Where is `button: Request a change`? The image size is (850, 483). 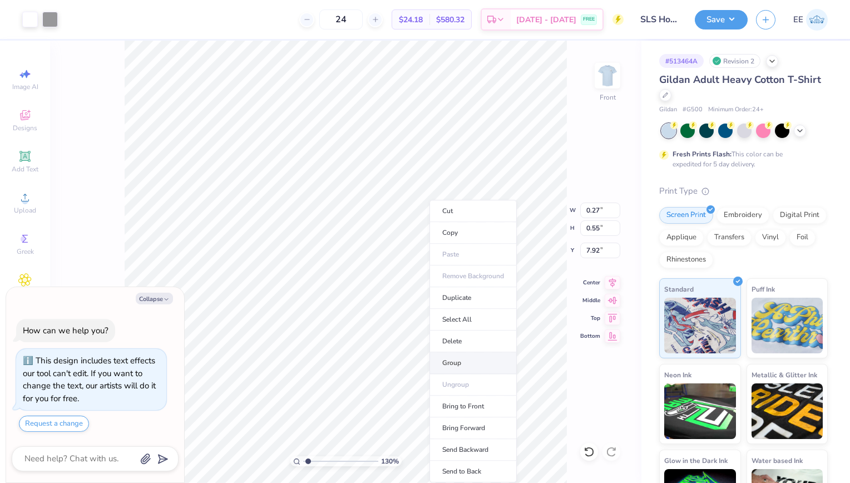
button: Request a change is located at coordinates (54, 423).